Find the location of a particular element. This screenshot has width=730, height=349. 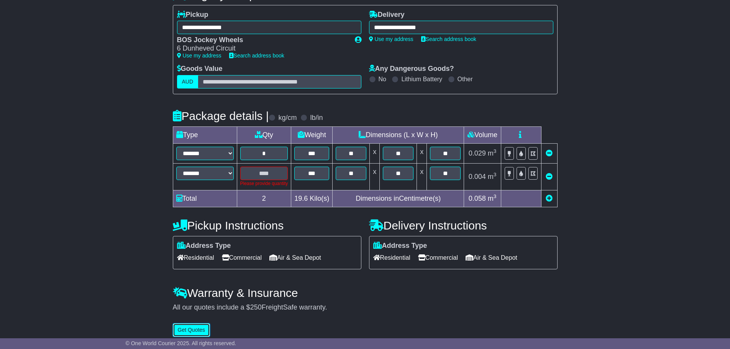

label: AUD is located at coordinates (188, 82).